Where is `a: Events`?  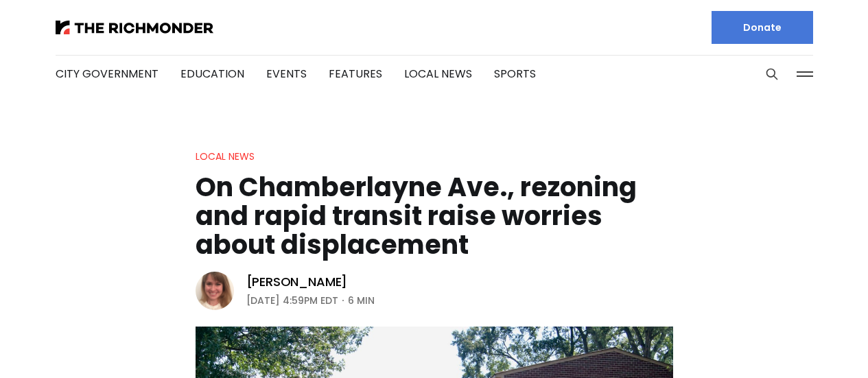
a: Events is located at coordinates (286, 74).